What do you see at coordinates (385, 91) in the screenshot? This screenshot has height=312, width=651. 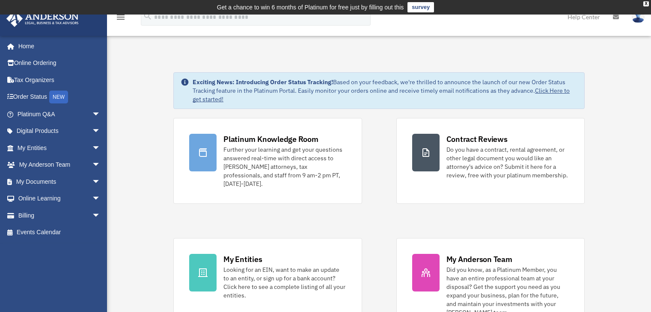 I see `div: Based on your feedback, we're thrilled to announce the launch of our new Order Status Tracking fe...` at bounding box center [385, 91].